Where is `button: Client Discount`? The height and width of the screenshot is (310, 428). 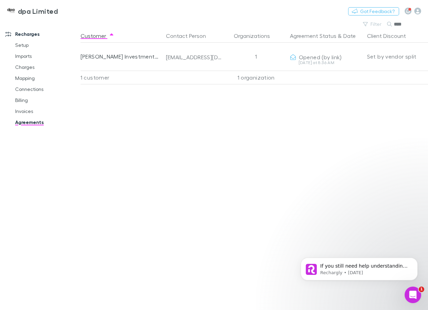
button: Client Discount is located at coordinates (391, 36).